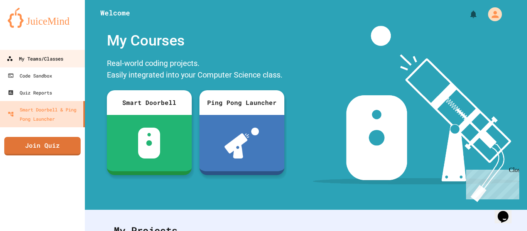 The image size is (527, 231). I want to click on div: My Account, so click(492, 14).